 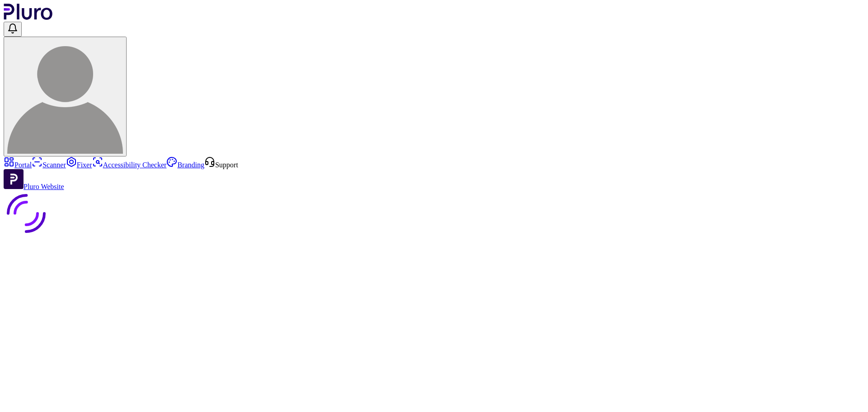 What do you see at coordinates (34, 186) in the screenshot?
I see `a: Open Pluro Website` at bounding box center [34, 186].